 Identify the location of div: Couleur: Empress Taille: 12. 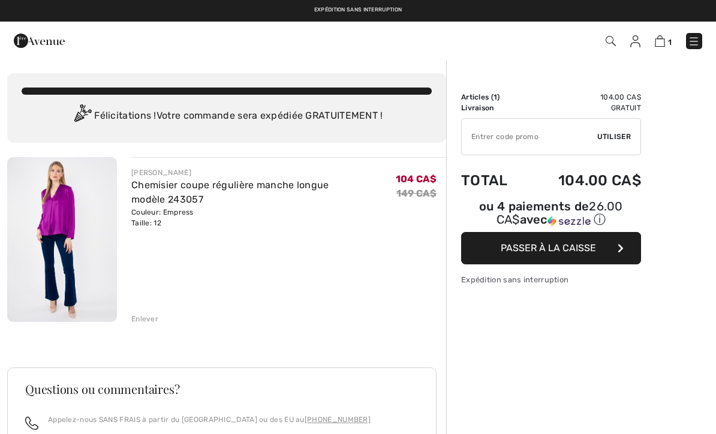
(263, 218).